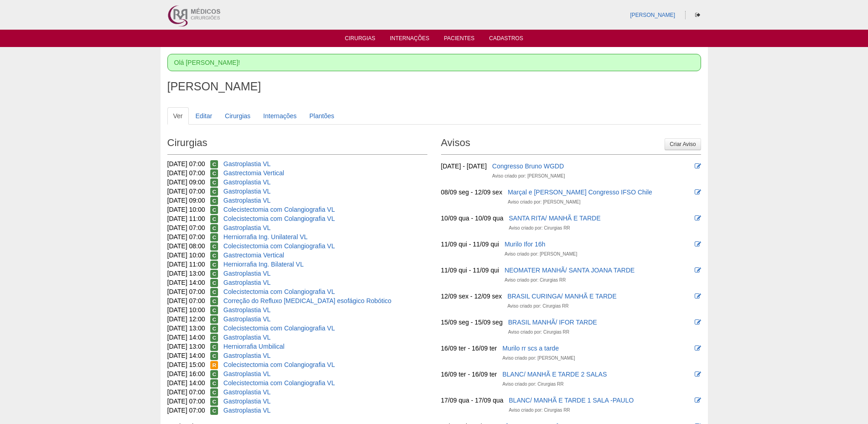  Describe the element at coordinates (571, 144) in the screenshot. I see `h2: Avisos` at that location.